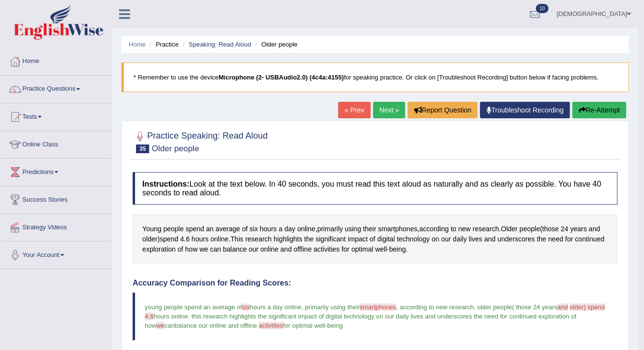  I want to click on a: Strategy Videos, so click(56, 226).